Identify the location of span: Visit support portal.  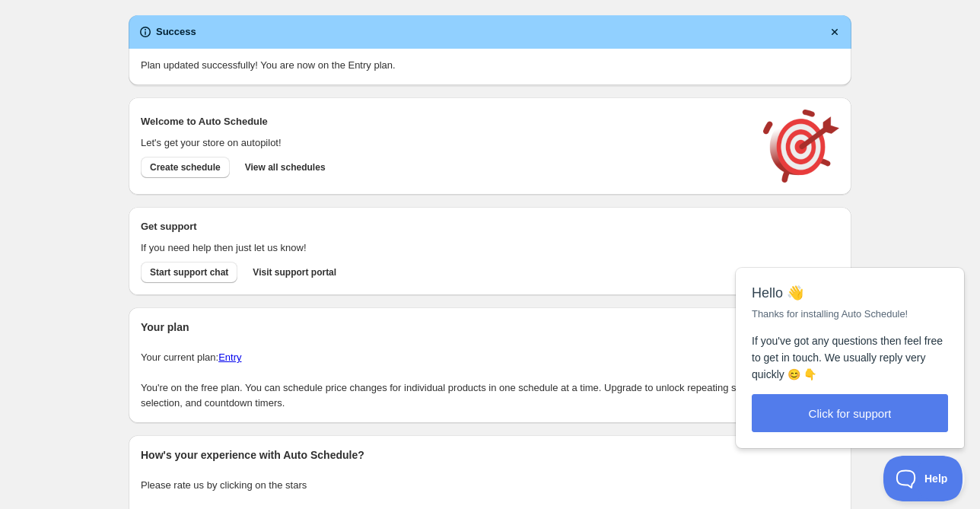
(294, 272).